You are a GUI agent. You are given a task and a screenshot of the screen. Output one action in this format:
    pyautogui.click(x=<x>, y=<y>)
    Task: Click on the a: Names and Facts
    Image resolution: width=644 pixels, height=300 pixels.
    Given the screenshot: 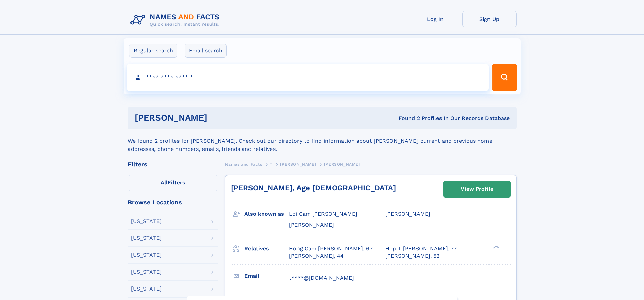 What is the action you would take?
    pyautogui.click(x=244, y=164)
    